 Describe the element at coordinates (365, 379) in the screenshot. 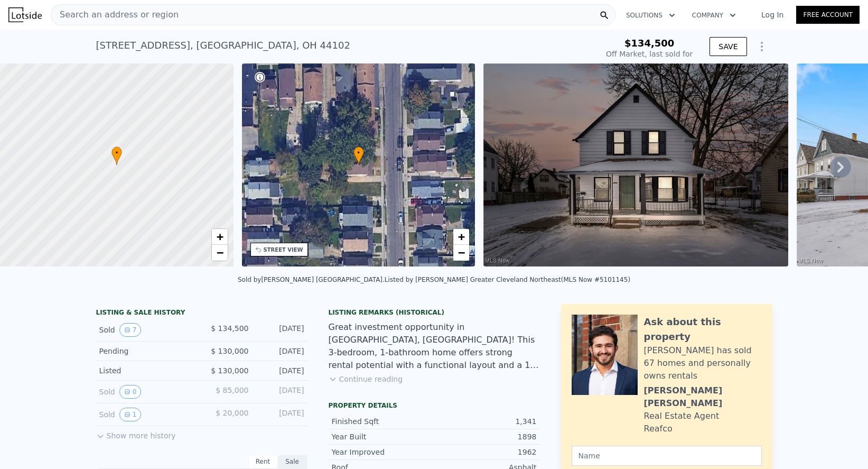

I see `button: Continue reading` at that location.